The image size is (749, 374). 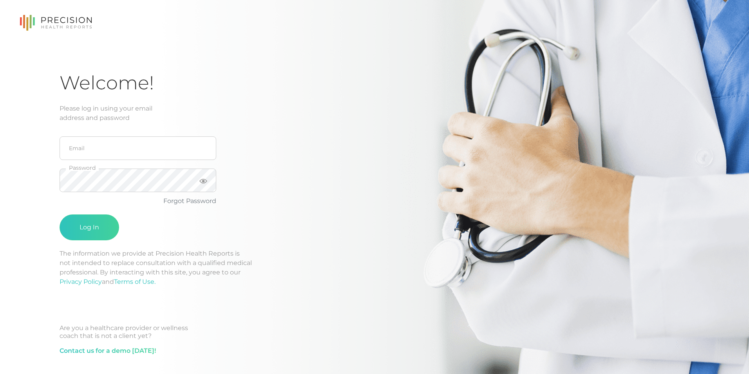 I want to click on a: Forgot Password, so click(x=190, y=201).